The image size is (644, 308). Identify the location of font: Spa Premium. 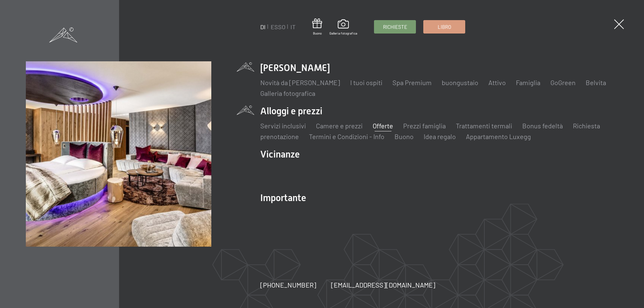
(412, 82).